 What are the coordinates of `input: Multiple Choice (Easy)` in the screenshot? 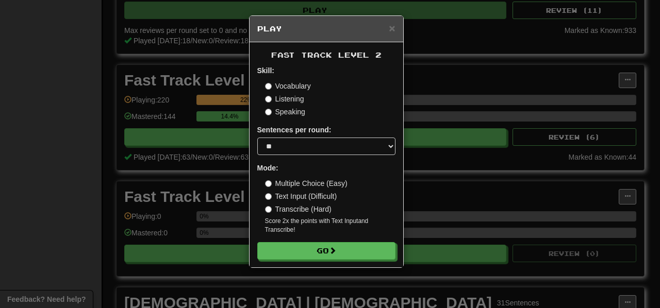 It's located at (268, 184).